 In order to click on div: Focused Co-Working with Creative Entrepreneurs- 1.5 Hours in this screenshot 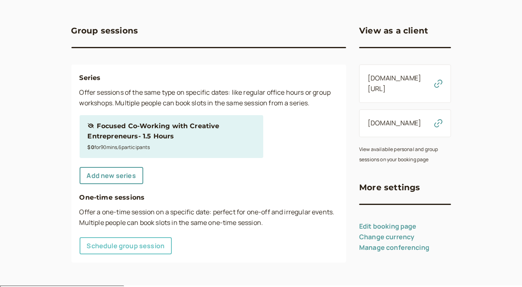, I will do `click(171, 131)`.